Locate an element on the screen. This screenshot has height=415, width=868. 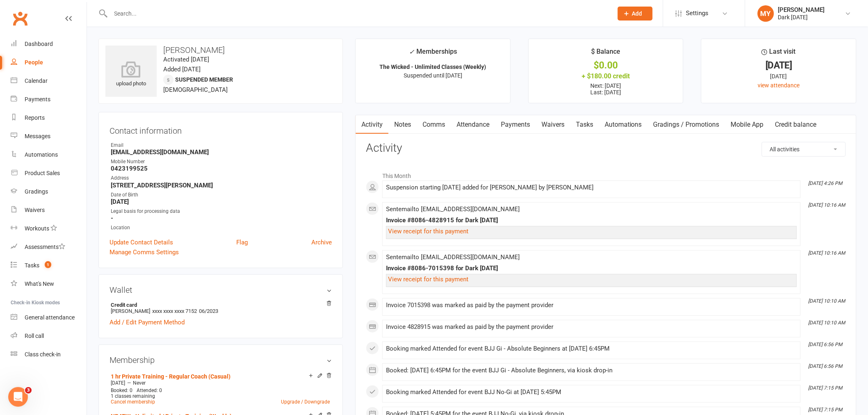
div: $ Balance is located at coordinates (606, 54).